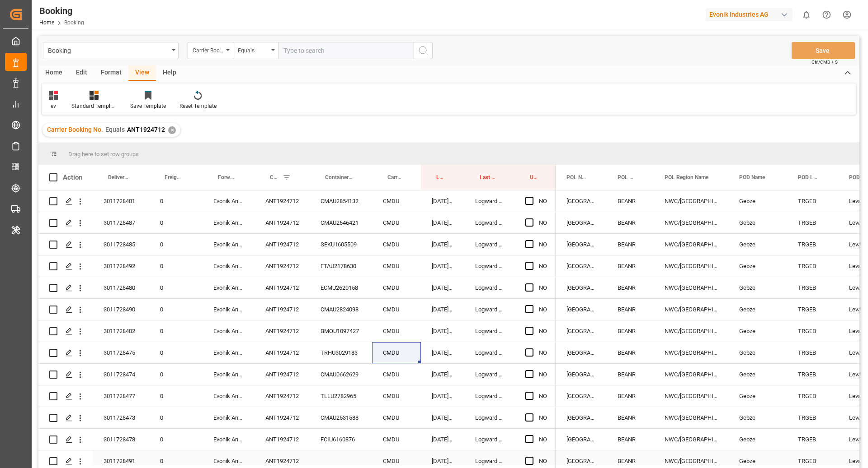 The width and height of the screenshot is (868, 468). Describe the element at coordinates (341, 331) in the screenshot. I see `div: BMOU1097427` at that location.